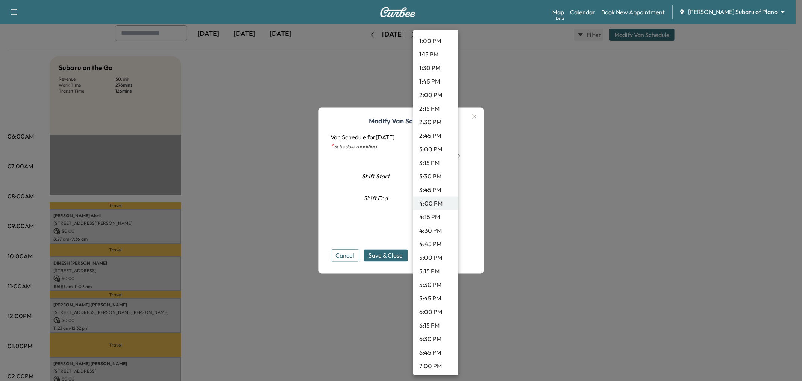  Describe the element at coordinates (436, 176) in the screenshot. I see `li: 3:30 PM` at that location.